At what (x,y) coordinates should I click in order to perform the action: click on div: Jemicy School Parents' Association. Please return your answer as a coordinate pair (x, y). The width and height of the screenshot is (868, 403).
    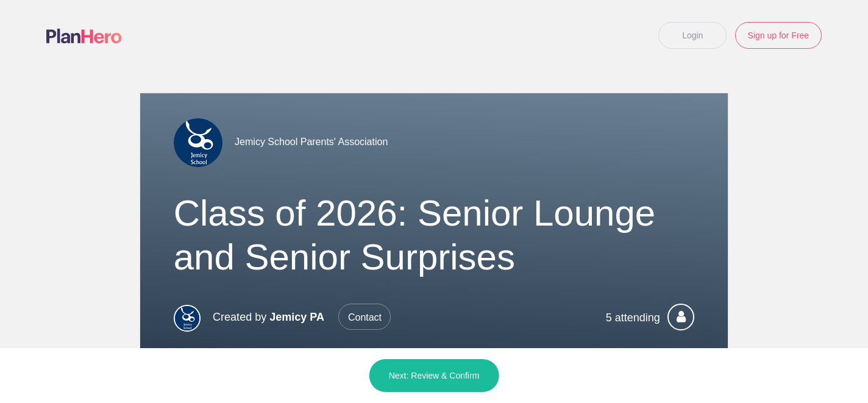
    Looking at the image, I should click on (434, 142).